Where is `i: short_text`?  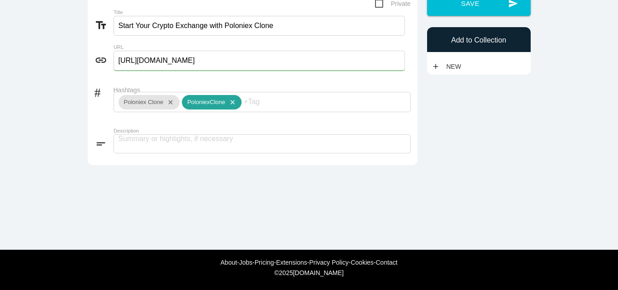
i: short_text is located at coordinates (104, 144).